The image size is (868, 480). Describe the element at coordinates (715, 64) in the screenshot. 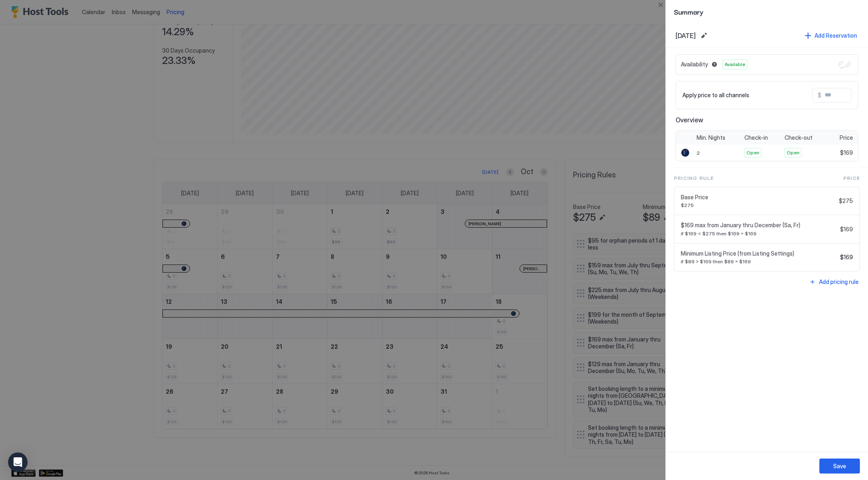

I see `button: Blocked dates override all pricing rules and remain unavailable until manually unblocked` at that location.